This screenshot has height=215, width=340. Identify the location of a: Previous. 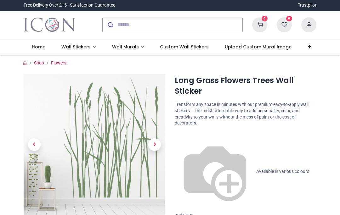
(34, 144).